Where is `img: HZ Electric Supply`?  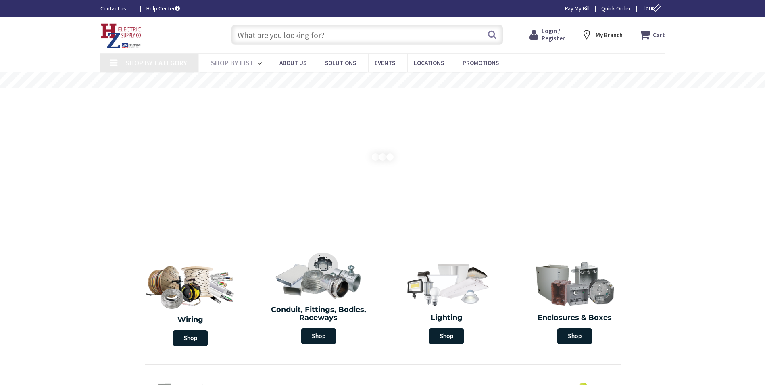
img: HZ Electric Supply is located at coordinates (121, 36).